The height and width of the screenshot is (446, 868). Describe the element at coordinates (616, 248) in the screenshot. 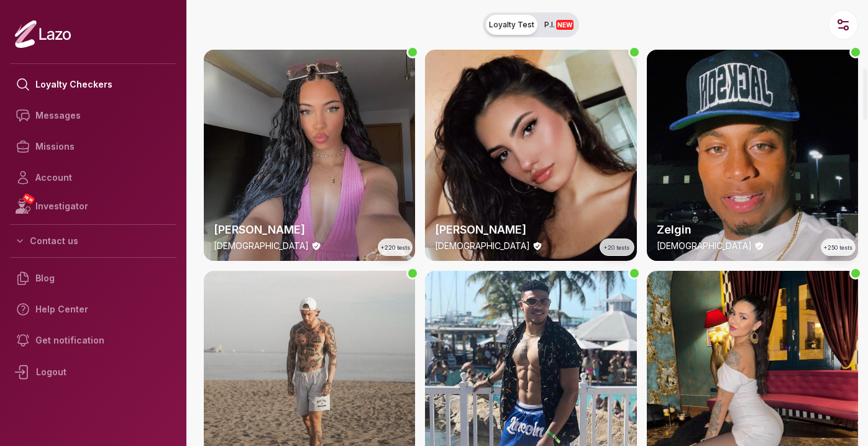

I see `span: +20 tests` at that location.